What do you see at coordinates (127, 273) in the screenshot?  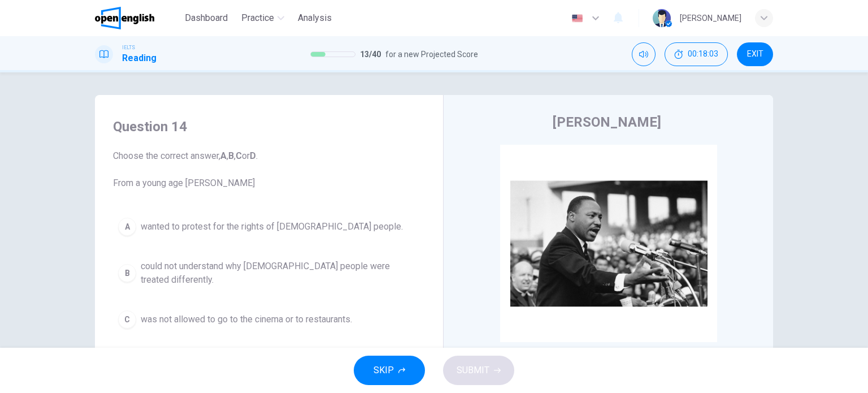 I see `div: B` at bounding box center [127, 273].